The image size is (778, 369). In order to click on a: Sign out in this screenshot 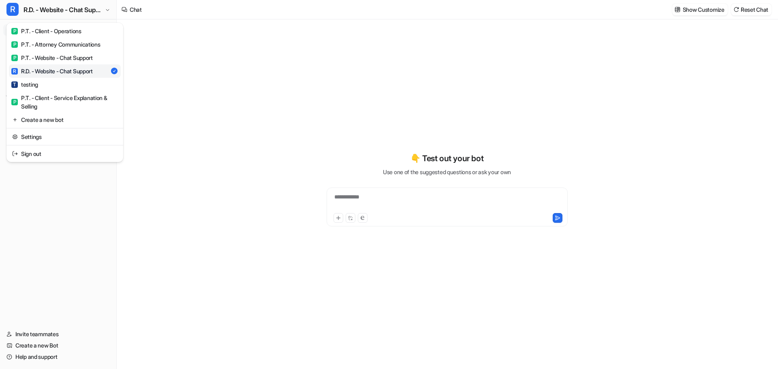, I will do `click(65, 154)`.